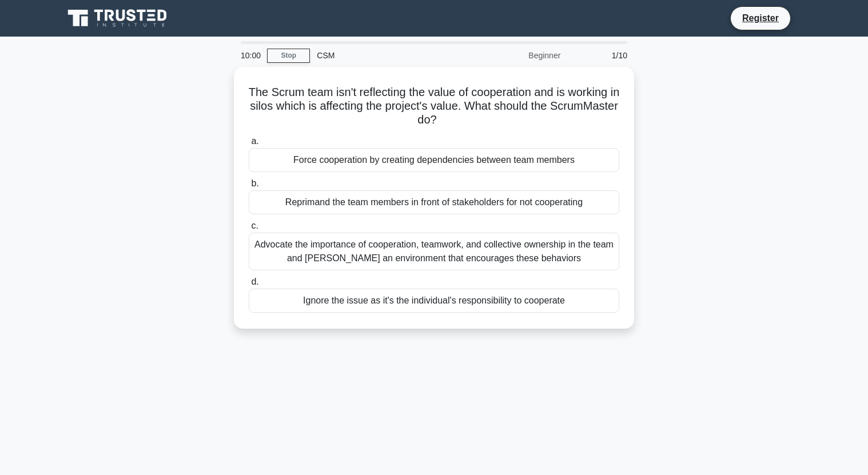 This screenshot has width=868, height=475. I want to click on h5: The Scrum team isn't reflecting the value of cooperation and is working in silos which is affecti..., so click(434, 106).